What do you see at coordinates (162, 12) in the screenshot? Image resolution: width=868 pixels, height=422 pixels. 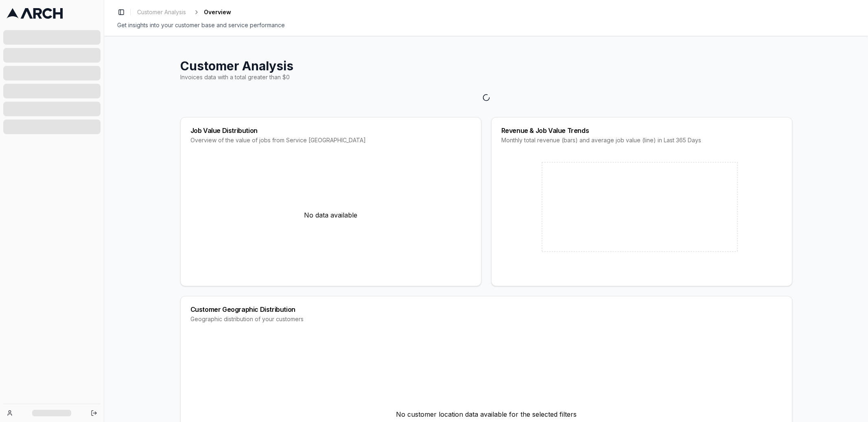 I see `span: Customer Analysis` at bounding box center [162, 12].